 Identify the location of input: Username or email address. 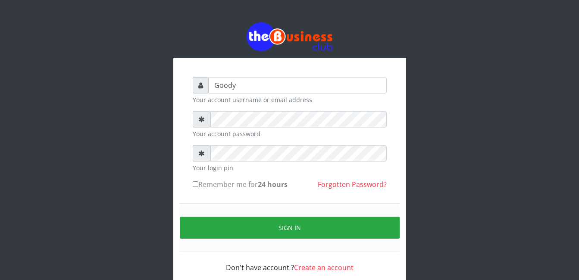
(298, 85).